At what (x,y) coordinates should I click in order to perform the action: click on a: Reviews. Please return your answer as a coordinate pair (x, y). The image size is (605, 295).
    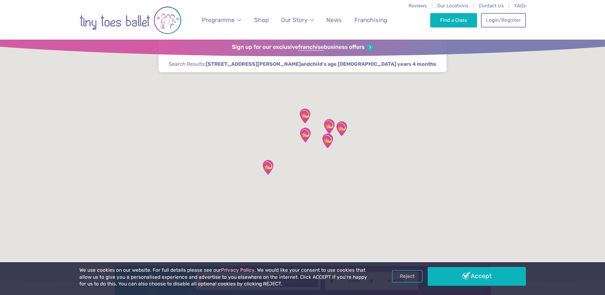
    Looking at the image, I should click on (418, 6).